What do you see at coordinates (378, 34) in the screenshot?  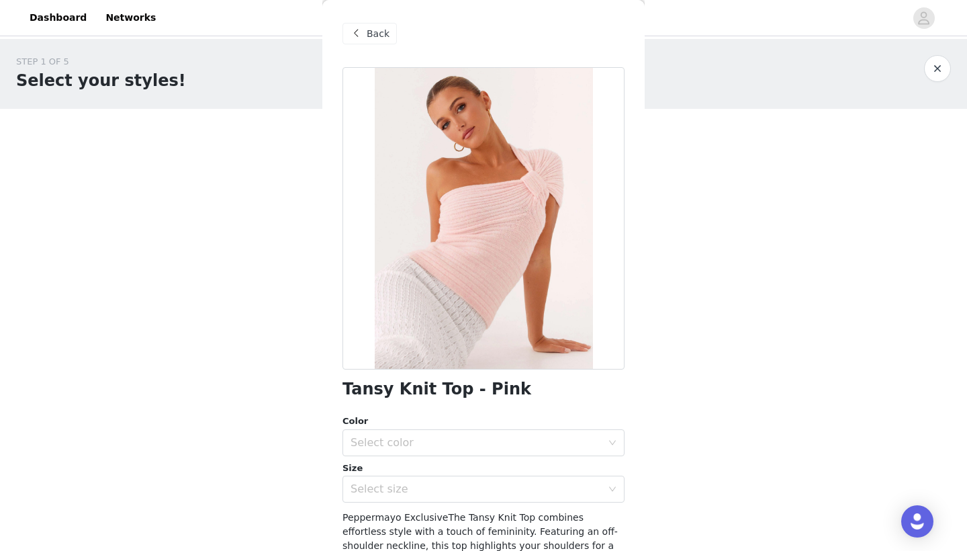 I see `span: Back` at bounding box center [378, 34].